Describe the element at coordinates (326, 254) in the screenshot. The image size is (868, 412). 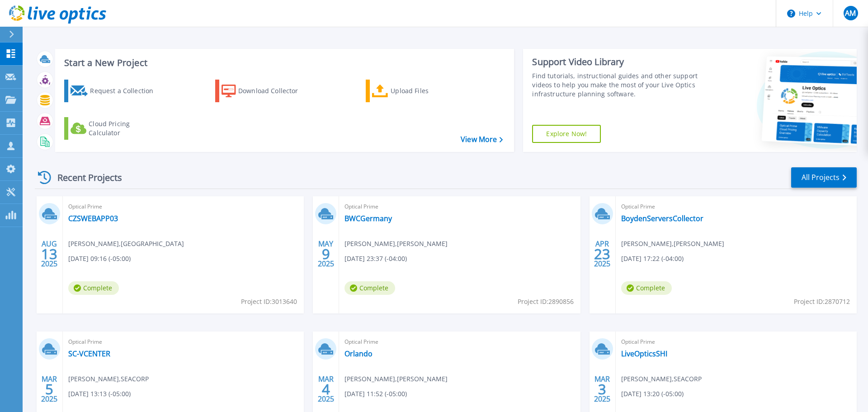
I see `div: MAY 2025` at that location.